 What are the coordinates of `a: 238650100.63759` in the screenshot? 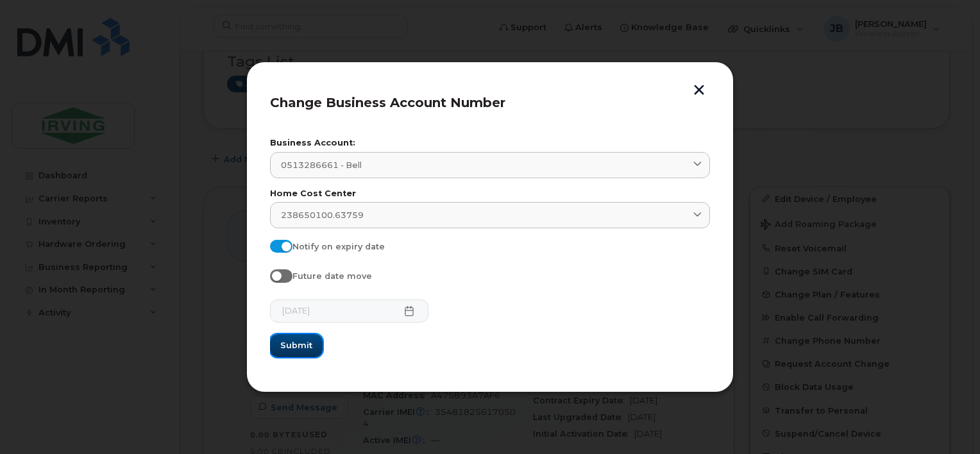 It's located at (490, 215).